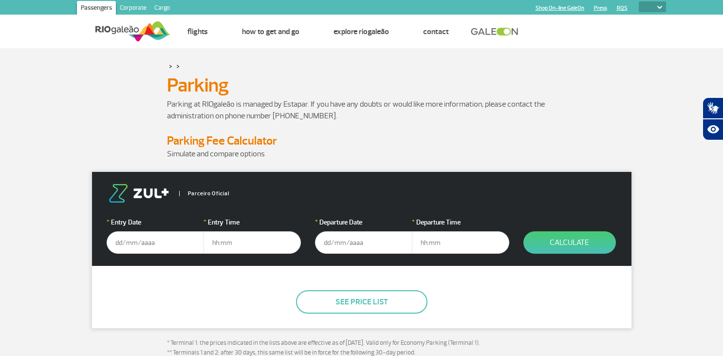 Image resolution: width=723 pixels, height=356 pixels. What do you see at coordinates (362, 141) in the screenshot?
I see `h4: Parking Fee Calculator` at bounding box center [362, 141].